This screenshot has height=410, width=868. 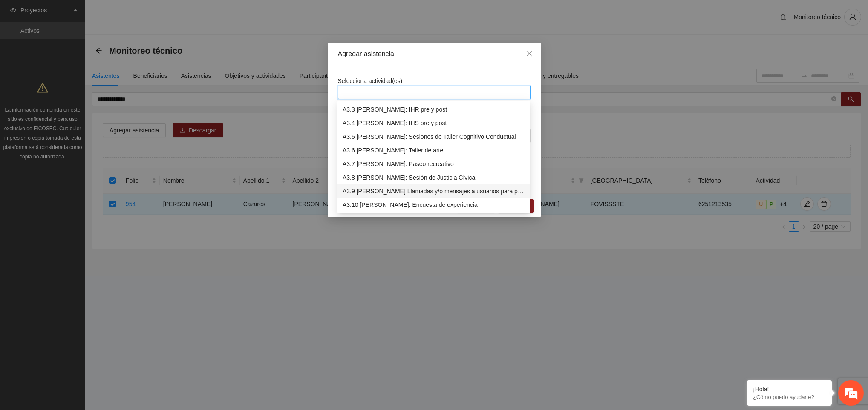 What do you see at coordinates (529, 53) in the screenshot?
I see `span: close` at bounding box center [529, 53].